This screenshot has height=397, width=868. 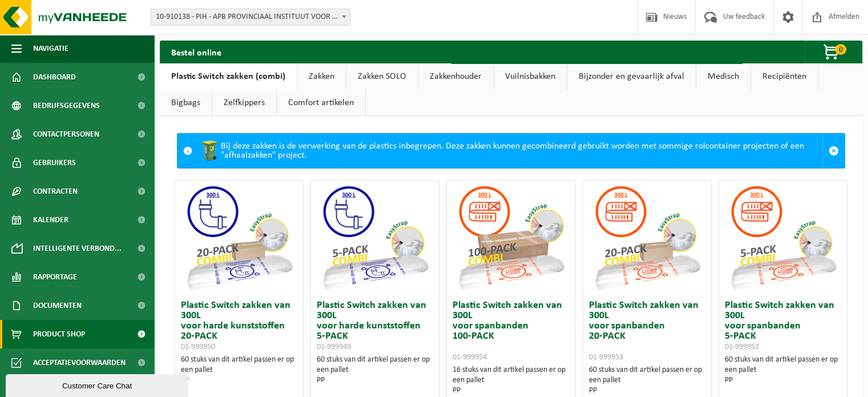 What do you see at coordinates (50, 220) in the screenshot?
I see `span: Kalender` at bounding box center [50, 220].